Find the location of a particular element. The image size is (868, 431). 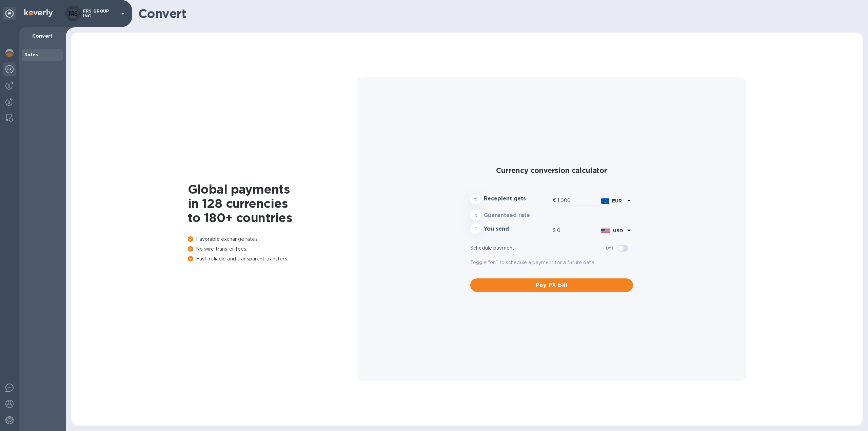

b: Rates is located at coordinates (31, 55).